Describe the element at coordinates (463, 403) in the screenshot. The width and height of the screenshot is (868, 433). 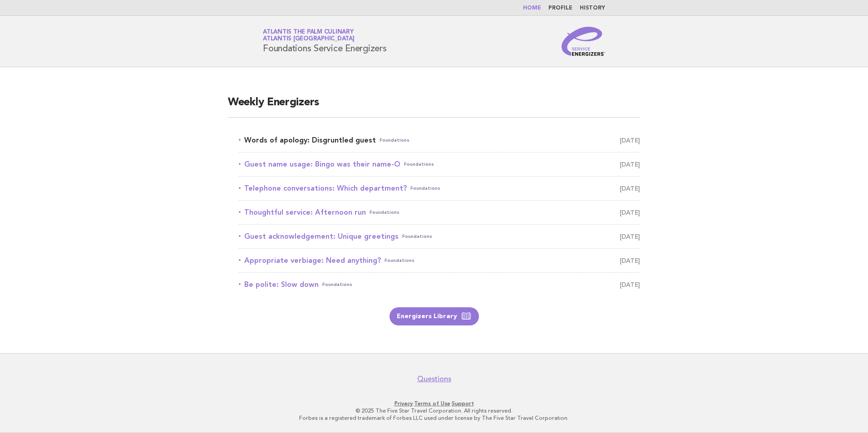
I see `a: Support` at that location.